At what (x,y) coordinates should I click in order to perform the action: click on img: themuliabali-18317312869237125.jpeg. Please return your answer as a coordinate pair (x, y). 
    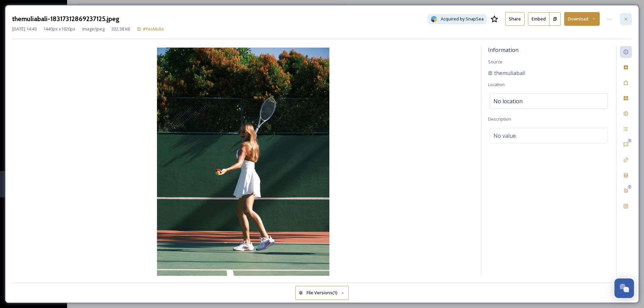
    Looking at the image, I should click on (243, 162).